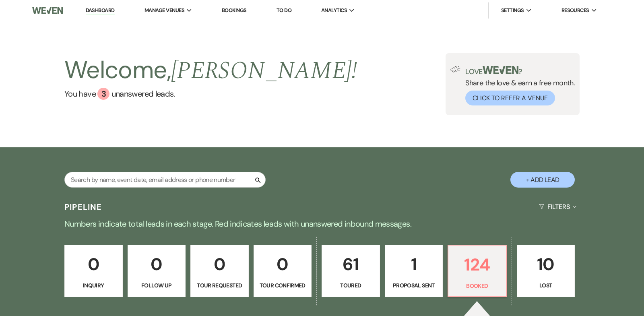  I want to click on a: Bookings, so click(234, 10).